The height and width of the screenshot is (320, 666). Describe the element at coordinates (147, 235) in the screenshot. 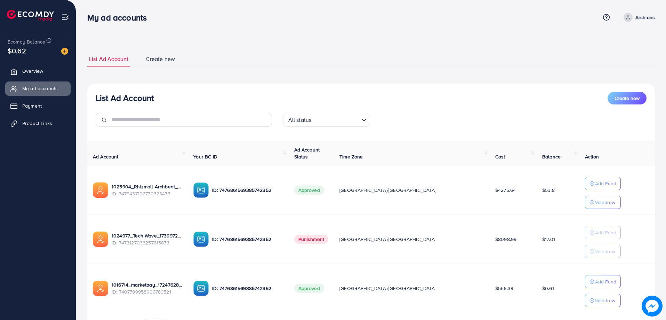

I see `a: 1024977_Tech Wave_1739972983986` at that location.